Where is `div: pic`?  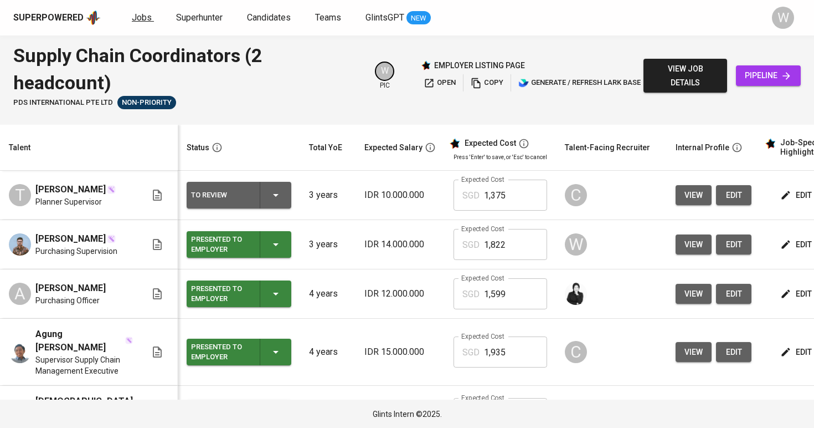 div: pic is located at coordinates (385, 76).